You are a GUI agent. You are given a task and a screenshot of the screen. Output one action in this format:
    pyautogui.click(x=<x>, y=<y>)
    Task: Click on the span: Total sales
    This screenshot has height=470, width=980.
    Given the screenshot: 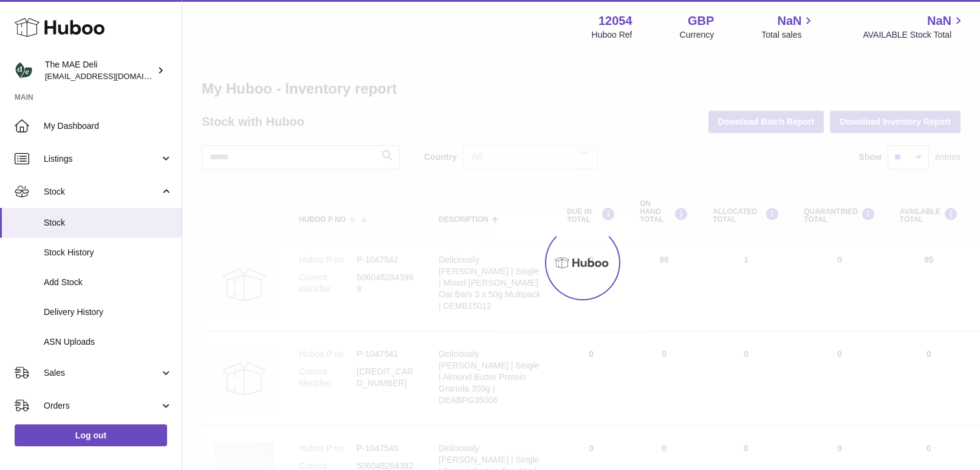 What is the action you would take?
    pyautogui.click(x=788, y=35)
    